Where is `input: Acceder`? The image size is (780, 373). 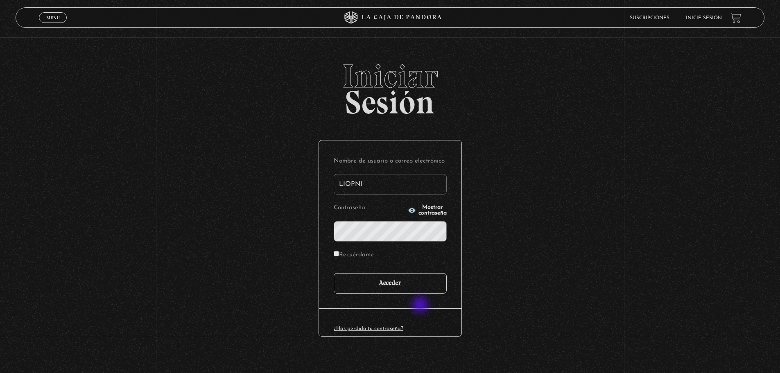 input: Acceder is located at coordinates (390, 283).